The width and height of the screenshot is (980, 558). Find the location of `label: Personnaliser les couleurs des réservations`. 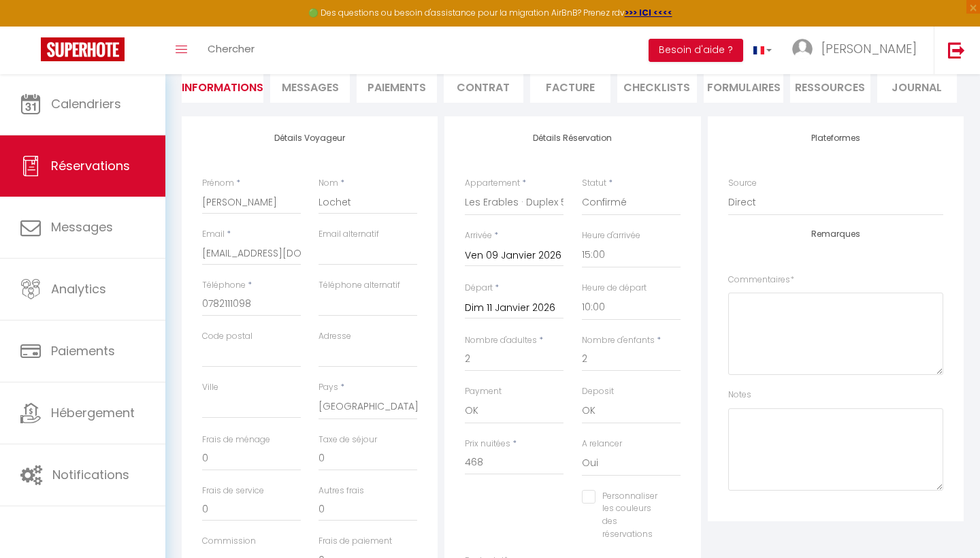

label: Personnaliser les couleurs des réservations is located at coordinates (630, 515).